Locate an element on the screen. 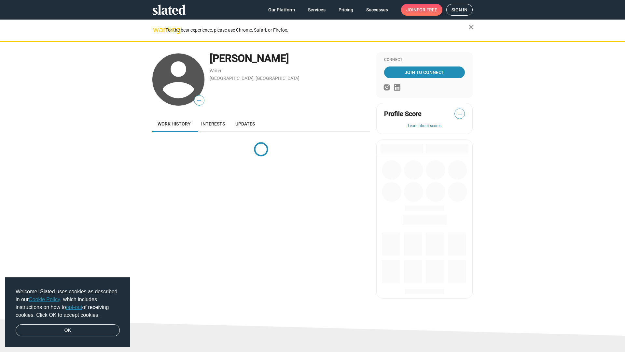 This screenshot has height=352, width=625. span: Welcome! Slated uses cookies as described in our , which includes instructions on how to of recei... is located at coordinates (68, 303).